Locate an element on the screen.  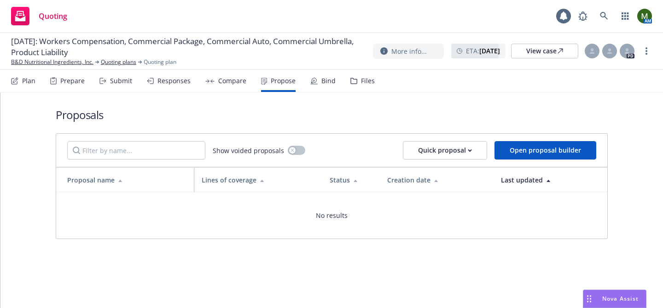
a: Switch app is located at coordinates (625, 16).